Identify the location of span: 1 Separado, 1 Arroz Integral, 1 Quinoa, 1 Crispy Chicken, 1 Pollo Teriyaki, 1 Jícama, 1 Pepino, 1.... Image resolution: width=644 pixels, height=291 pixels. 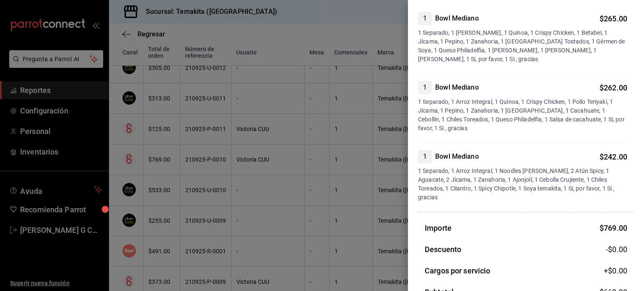
(523, 115).